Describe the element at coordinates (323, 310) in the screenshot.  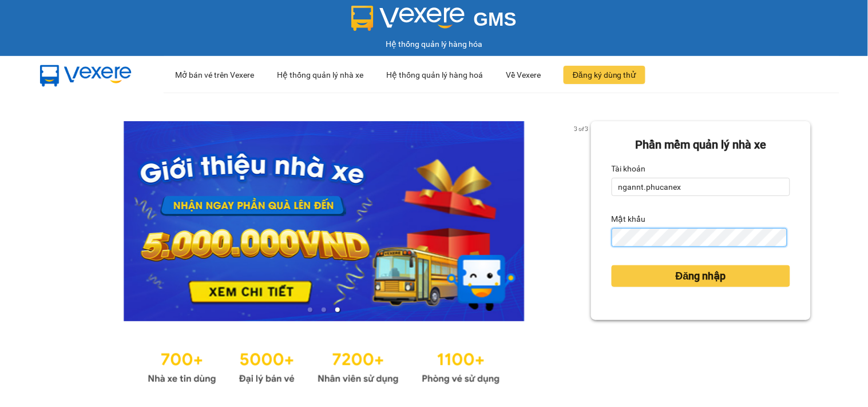
I see `li: slide item 2` at that location.